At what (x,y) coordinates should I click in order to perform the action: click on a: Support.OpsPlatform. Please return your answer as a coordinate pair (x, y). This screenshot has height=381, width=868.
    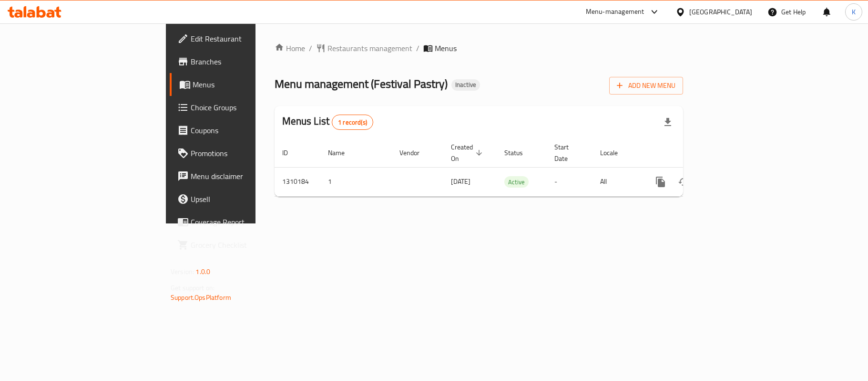
    Looking at the image, I should click on (201, 297).